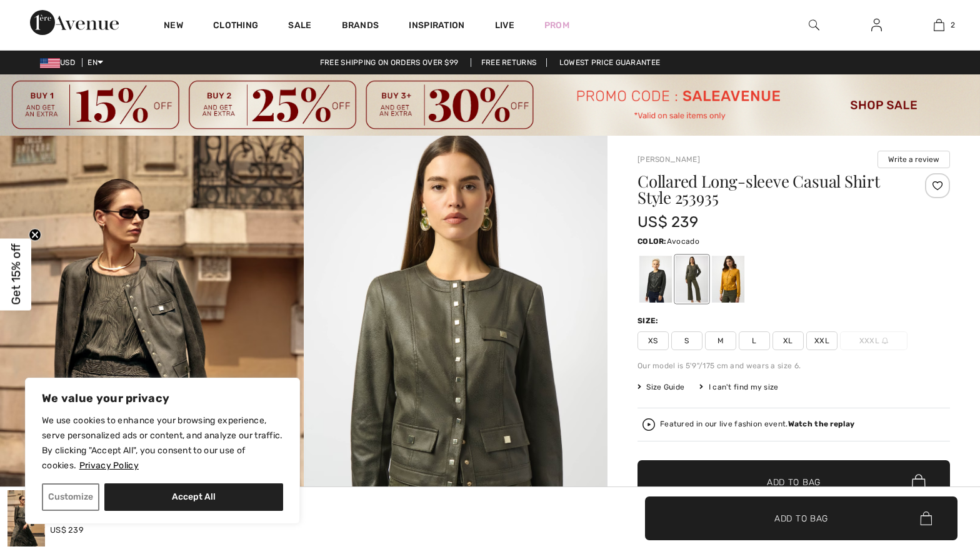  I want to click on span: Inspiration, so click(437, 26).